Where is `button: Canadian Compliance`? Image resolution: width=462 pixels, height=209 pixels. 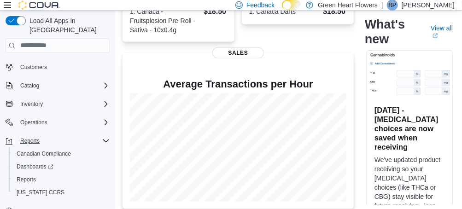 button: Canadian Compliance is located at coordinates (61, 154).